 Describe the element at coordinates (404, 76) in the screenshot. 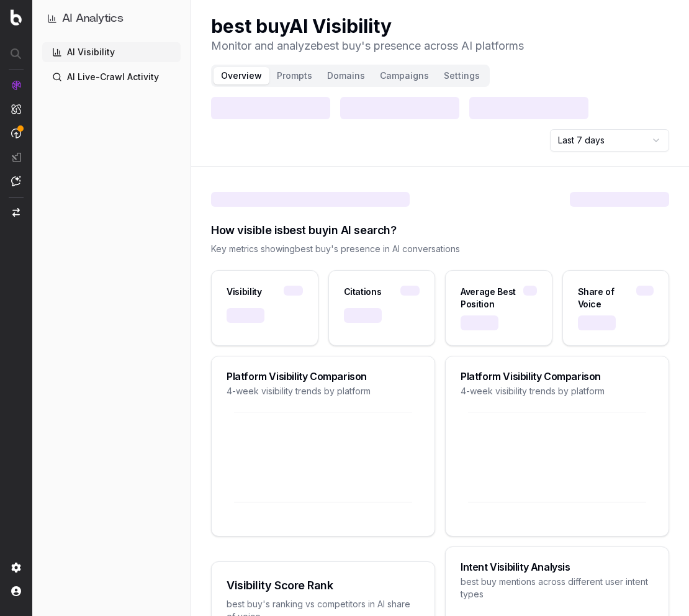

I see `button: Campaigns` at that location.